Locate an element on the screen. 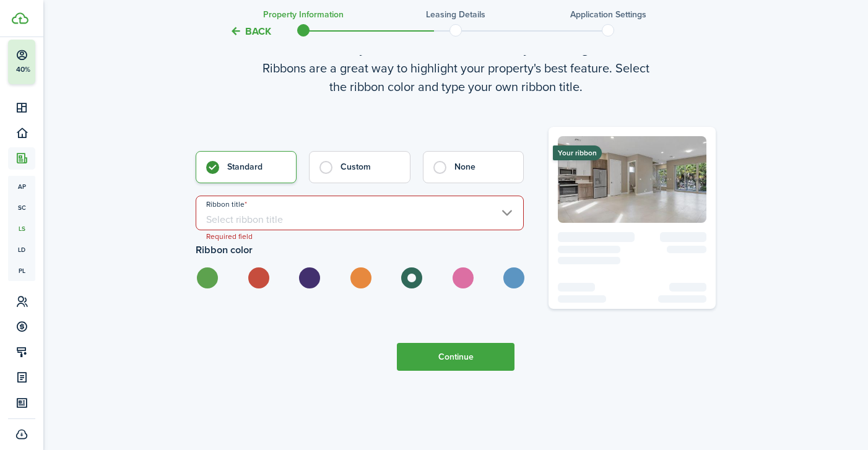 This screenshot has height=450, width=868. button: Back is located at coordinates (250, 31).